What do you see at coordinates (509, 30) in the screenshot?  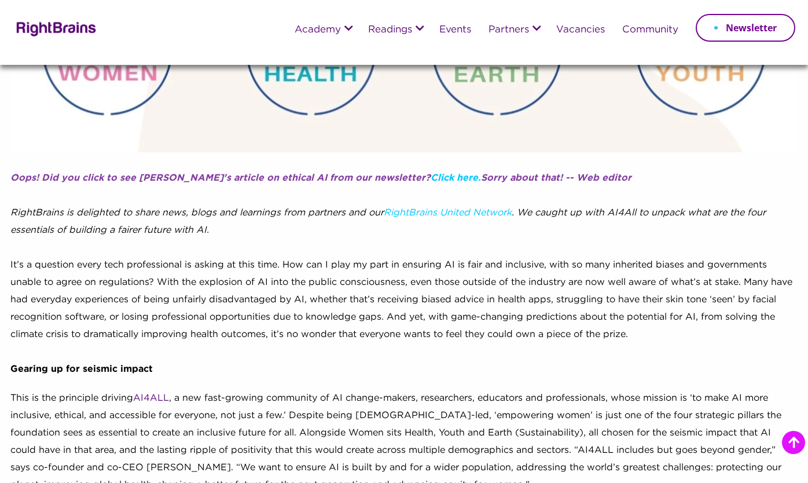 I see `a: Partners` at bounding box center [509, 30].